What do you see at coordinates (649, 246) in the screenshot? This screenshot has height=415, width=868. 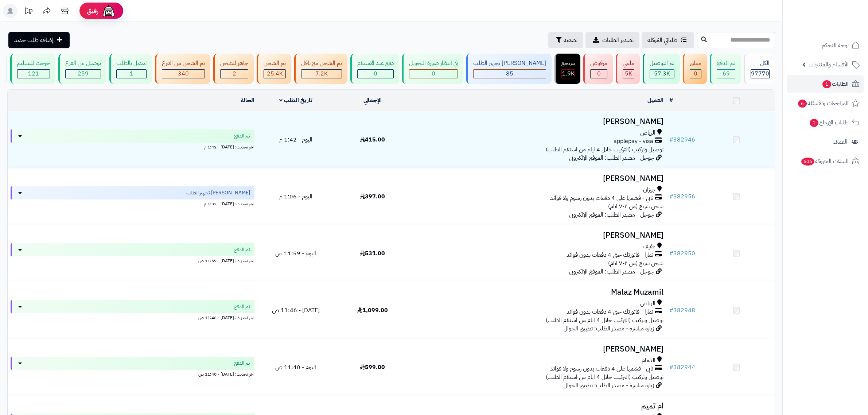 I see `span: عفيف` at bounding box center [649, 246].